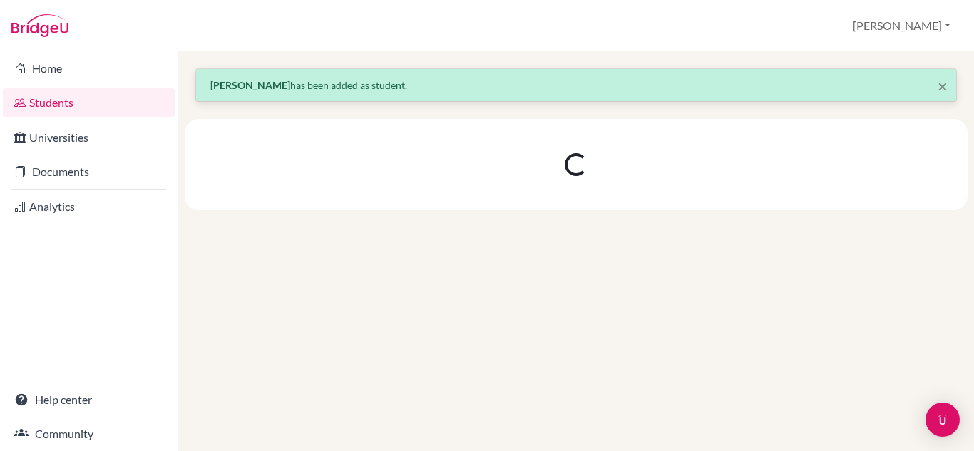  What do you see at coordinates (943, 86) in the screenshot?
I see `button: Close` at bounding box center [943, 86].